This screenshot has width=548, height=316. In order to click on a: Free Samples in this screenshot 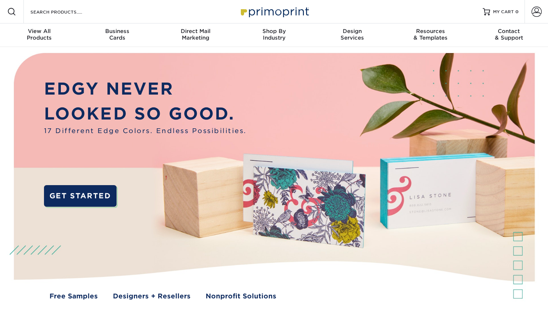, I will do `click(74, 296)`.